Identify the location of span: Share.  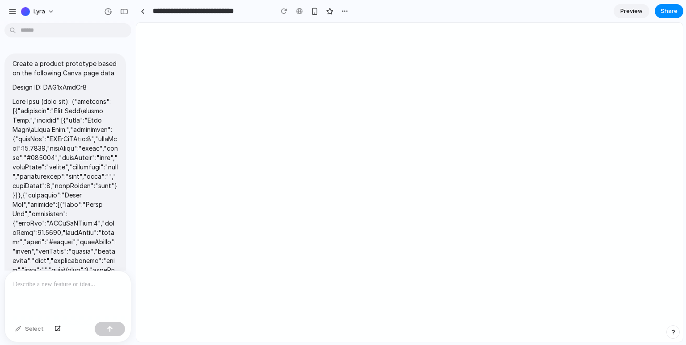
(669, 11).